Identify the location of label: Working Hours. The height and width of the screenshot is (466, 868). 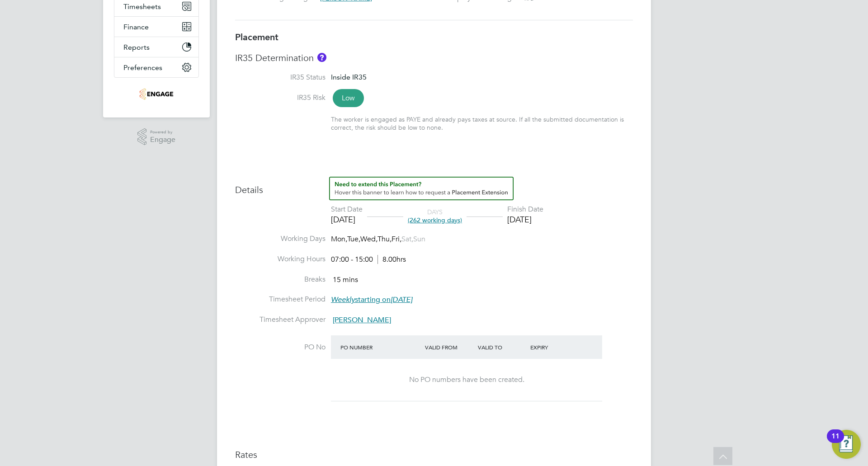
(281, 259).